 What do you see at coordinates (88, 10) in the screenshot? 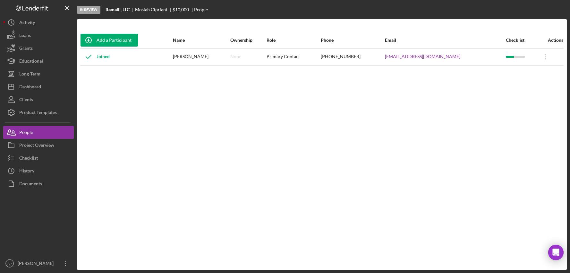
I see `div: In Review` at bounding box center [88, 10].